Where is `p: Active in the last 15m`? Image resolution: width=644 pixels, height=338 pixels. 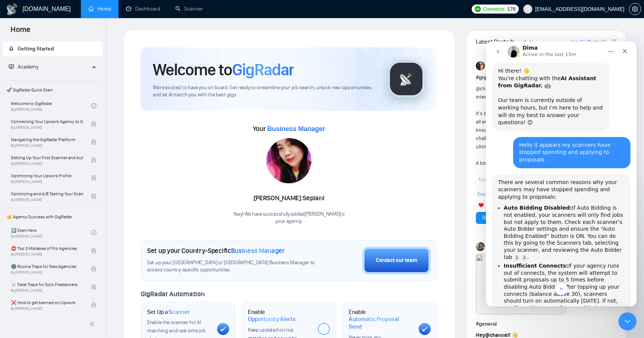 p: Active in the last 15m is located at coordinates (63, 13).